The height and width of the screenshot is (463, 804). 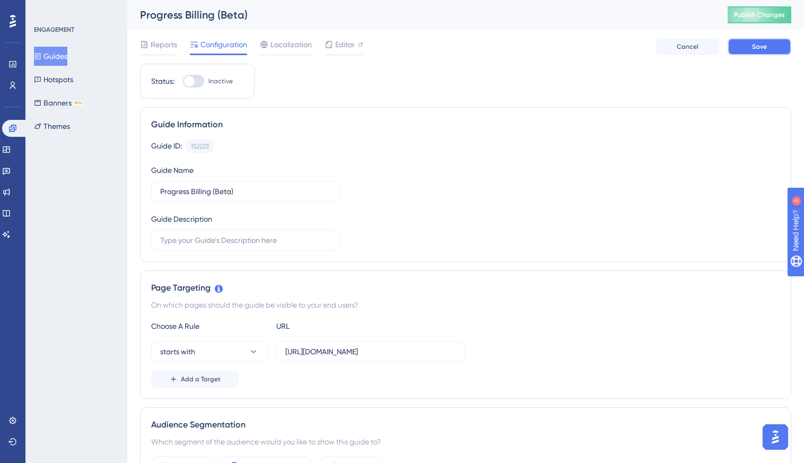 I want to click on span: Inactive, so click(x=221, y=81).